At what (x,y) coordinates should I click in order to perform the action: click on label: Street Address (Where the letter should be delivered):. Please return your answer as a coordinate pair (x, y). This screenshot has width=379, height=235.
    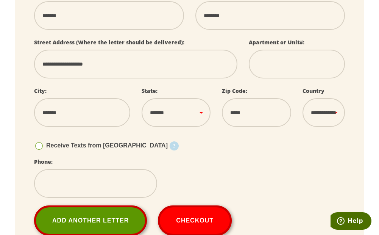
    Looking at the image, I should click on (109, 42).